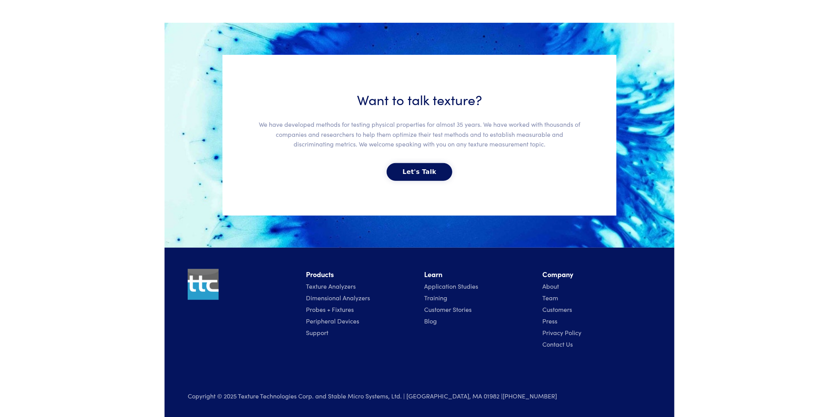  Describe the element at coordinates (338, 297) in the screenshot. I see `a: Dimensional Analyzers` at that location.